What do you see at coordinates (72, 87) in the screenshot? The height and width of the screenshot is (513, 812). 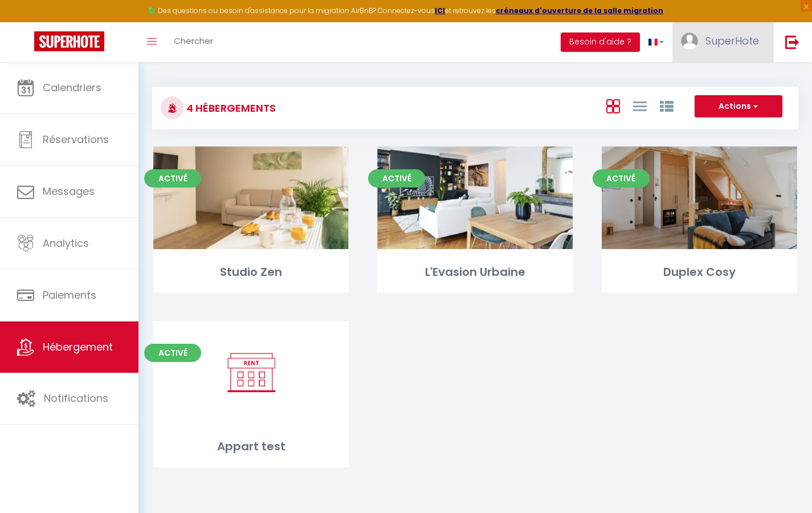 I see `span: Calendriers` at bounding box center [72, 87].